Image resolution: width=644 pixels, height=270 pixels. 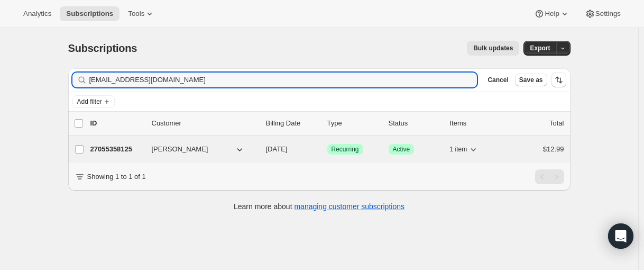 I want to click on nav: Pagination, so click(x=549, y=177).